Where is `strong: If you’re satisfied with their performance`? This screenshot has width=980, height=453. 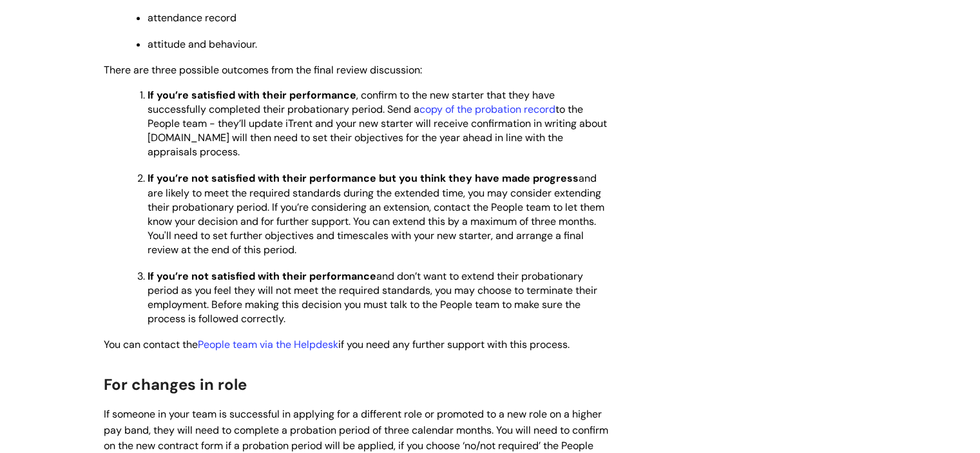 strong: If you’re satisfied with their performance is located at coordinates (252, 95).